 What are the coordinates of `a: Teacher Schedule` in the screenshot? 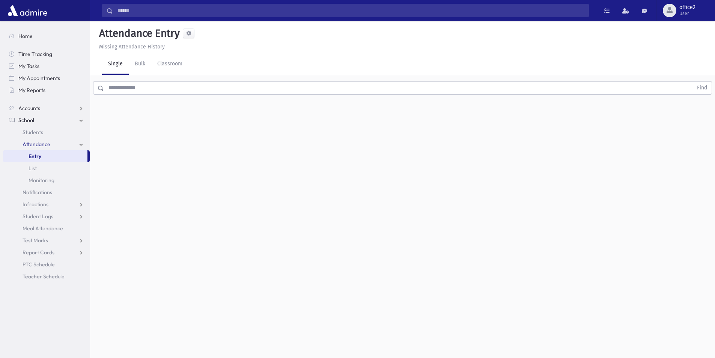 It's located at (46, 276).